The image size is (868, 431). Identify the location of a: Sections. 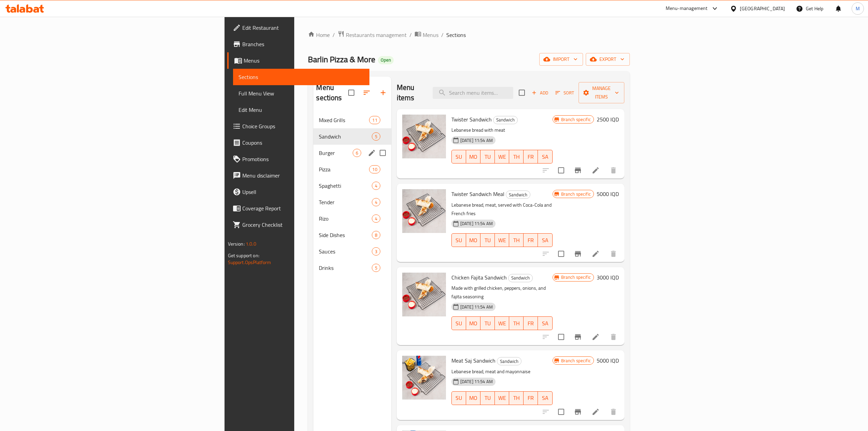
(301, 77).